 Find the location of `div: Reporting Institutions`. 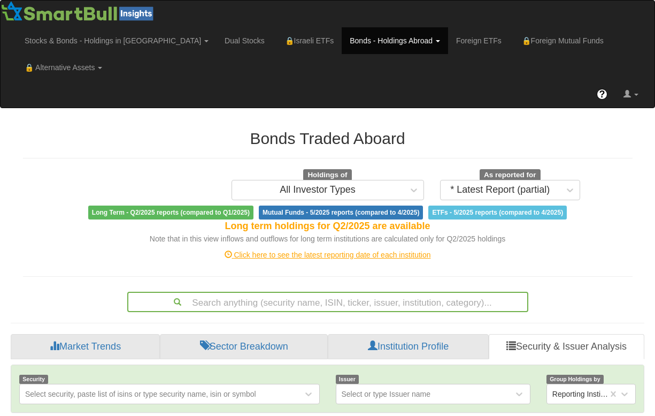

div: Reporting Institutions is located at coordinates (581, 394).